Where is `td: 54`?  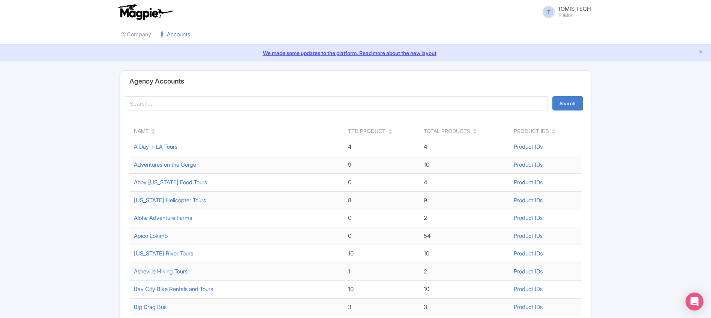 td: 54 is located at coordinates (464, 236).